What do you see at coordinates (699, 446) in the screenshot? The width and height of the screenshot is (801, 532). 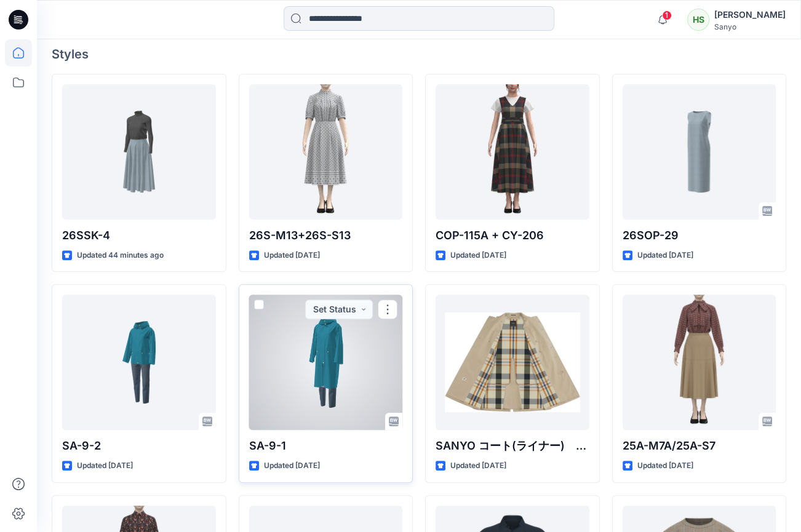 I see `p: 25A-M7A/25A-S7` at bounding box center [699, 446].